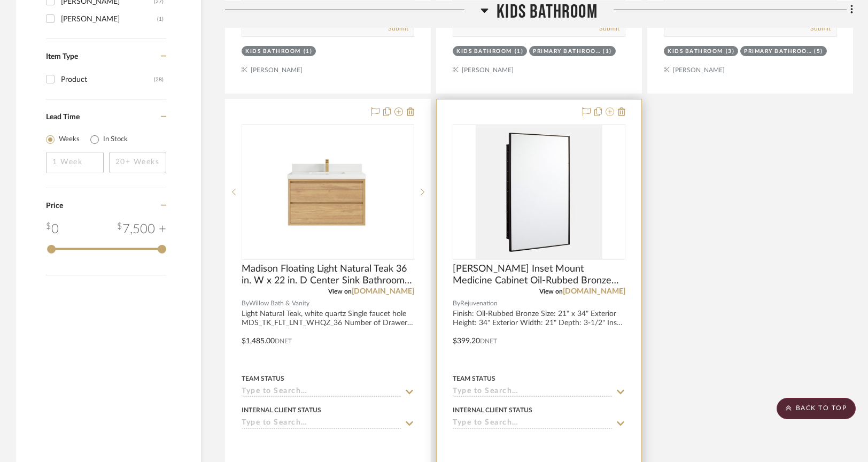 The height and width of the screenshot is (462, 868). Describe the element at coordinates (141, 229) in the screenshot. I see `div: 7,500 +` at that location.